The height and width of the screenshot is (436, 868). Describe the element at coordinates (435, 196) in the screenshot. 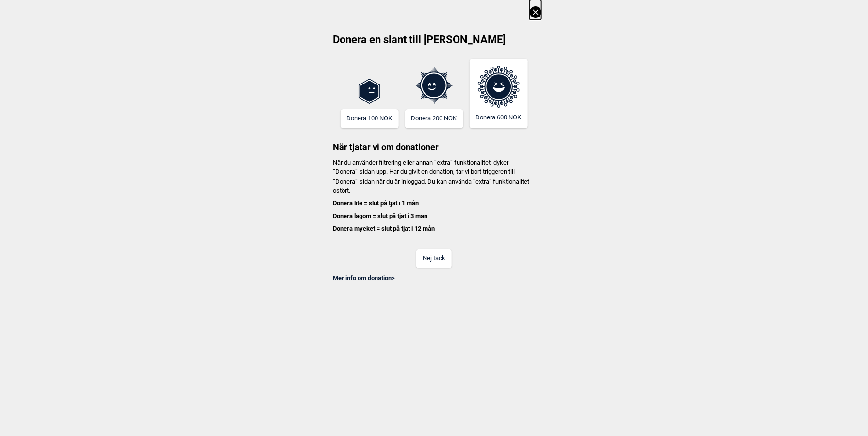

I see `p: När du använder filtrering eller annan “extra” funktionalitet, dyker “Donera”-sidan upp. Har du g...` at that location.